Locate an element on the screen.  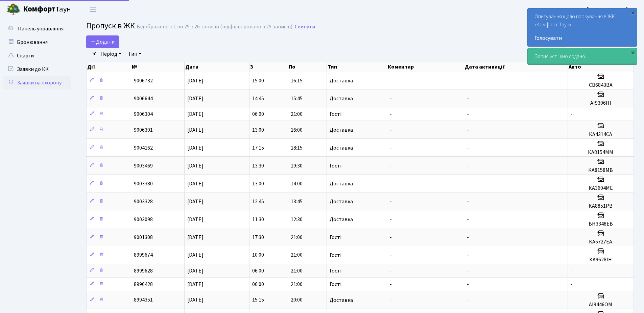
th: Дії is located at coordinates (109, 67).